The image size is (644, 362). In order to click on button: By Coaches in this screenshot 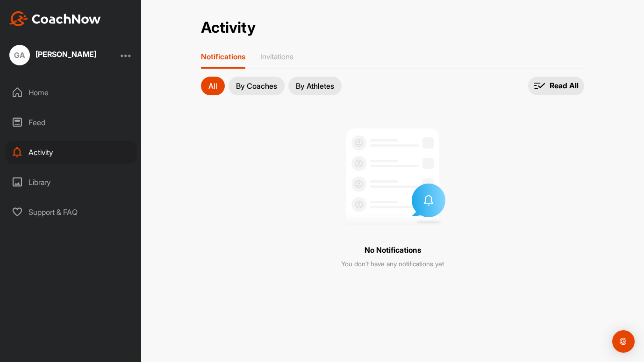, I will do `click(257, 86)`.